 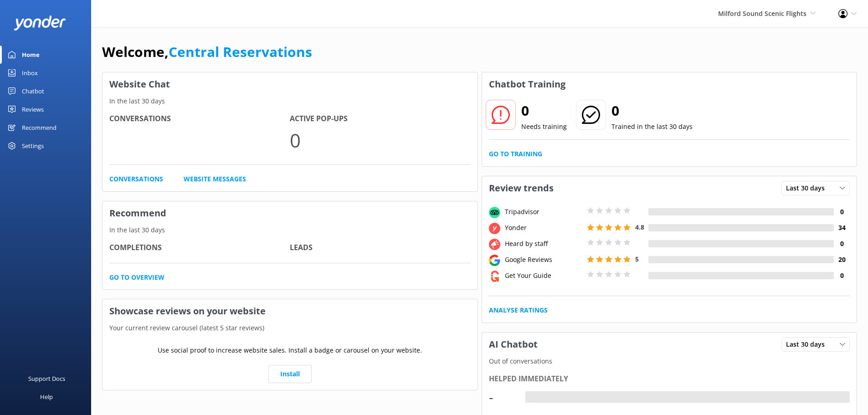 What do you see at coordinates (669, 361) in the screenshot?
I see `p: Out of conversations` at bounding box center [669, 361].